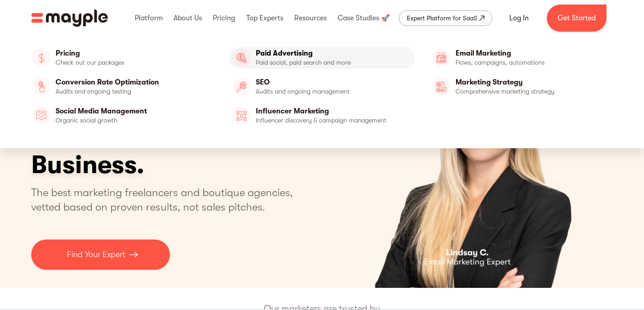 The height and width of the screenshot is (310, 644). What do you see at coordinates (70, 18) in the screenshot?
I see `a: home` at bounding box center [70, 18].